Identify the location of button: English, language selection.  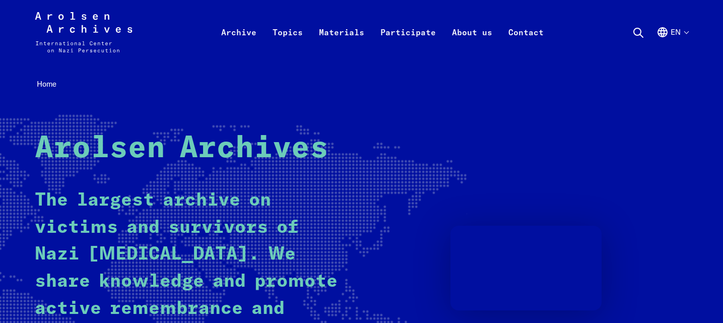
(672, 44).